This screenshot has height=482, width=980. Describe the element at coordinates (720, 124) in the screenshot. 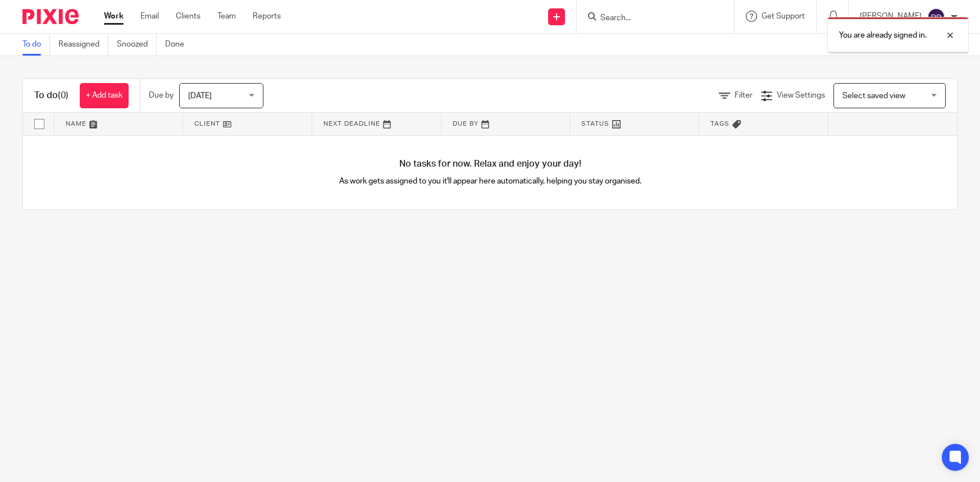

I see `span: Tags` at that location.